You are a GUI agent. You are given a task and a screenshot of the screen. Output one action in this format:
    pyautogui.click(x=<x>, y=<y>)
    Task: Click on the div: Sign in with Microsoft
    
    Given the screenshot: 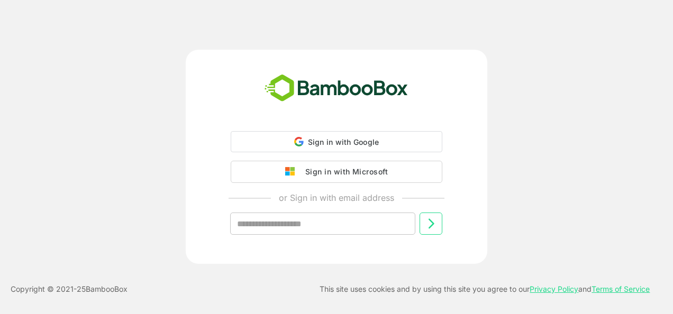 What is the action you would take?
    pyautogui.click(x=344, y=172)
    